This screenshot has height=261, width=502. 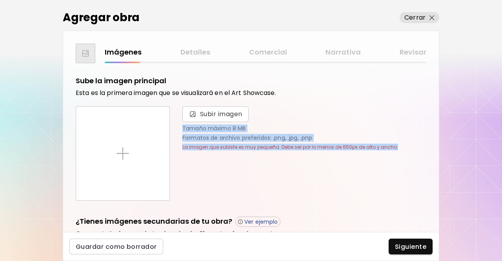 What do you see at coordinates (121, 81) in the screenshot?
I see `h5: Sube la imagen principal` at bounding box center [121, 81].